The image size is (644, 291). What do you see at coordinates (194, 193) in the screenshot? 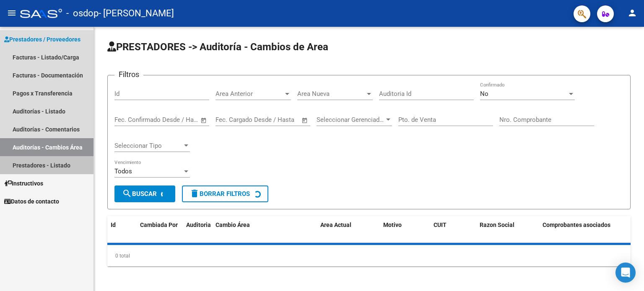
I see `mat-icon: delete` at bounding box center [194, 193].